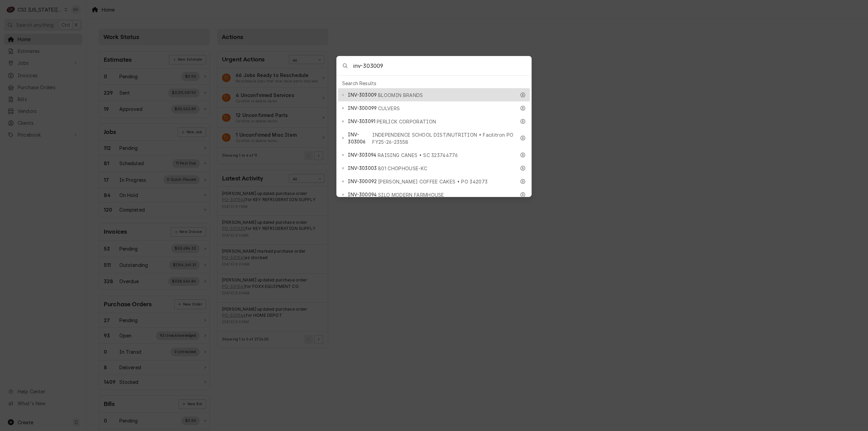  I want to click on span: INV-303006, so click(360, 138).